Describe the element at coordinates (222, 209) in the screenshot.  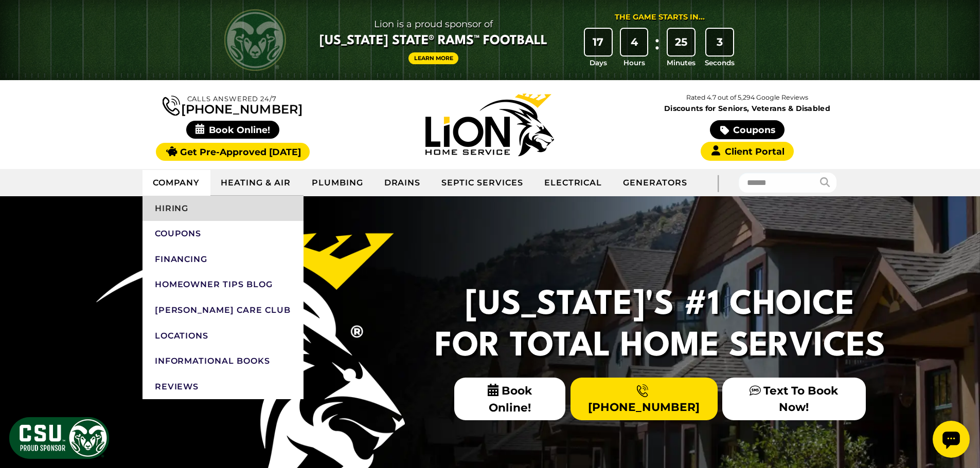
I see `a: Hiring` at that location.